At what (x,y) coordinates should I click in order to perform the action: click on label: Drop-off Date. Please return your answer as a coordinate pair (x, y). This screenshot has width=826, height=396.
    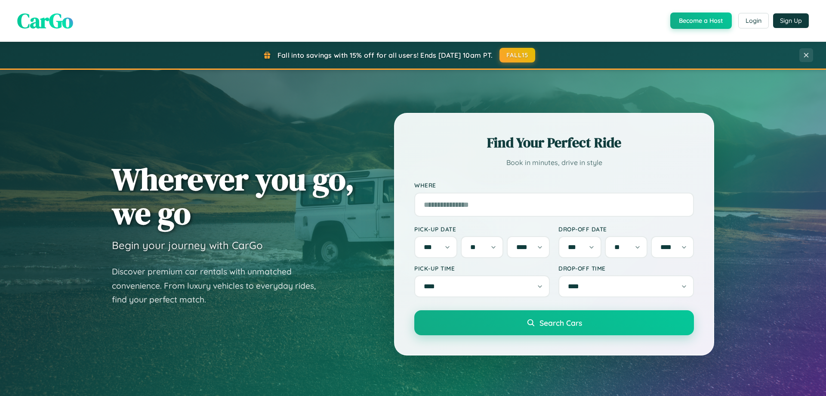
    Looking at the image, I should click on (626, 229).